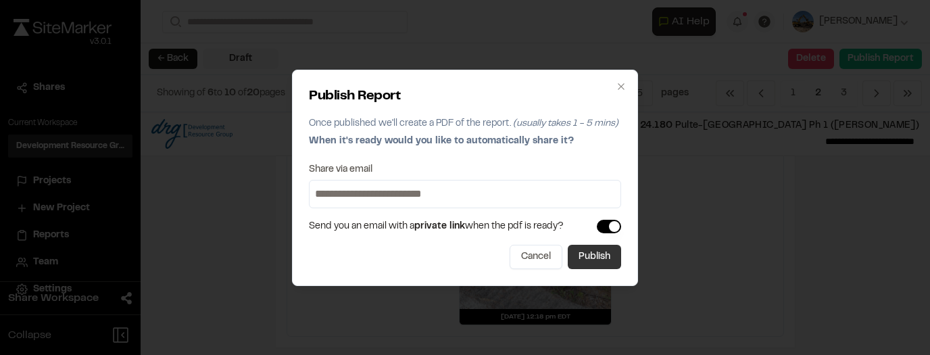 The image size is (930, 355). Describe the element at coordinates (465, 97) in the screenshot. I see `h2: Publish Report` at that location.